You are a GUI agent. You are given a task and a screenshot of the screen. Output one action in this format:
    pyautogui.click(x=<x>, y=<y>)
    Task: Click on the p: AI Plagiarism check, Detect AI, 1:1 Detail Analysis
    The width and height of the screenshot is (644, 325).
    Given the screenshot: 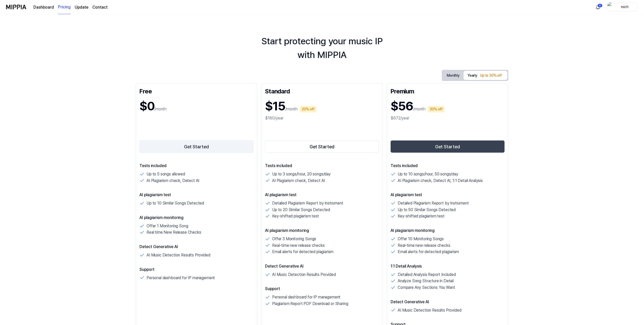 What is the action you would take?
    pyautogui.click(x=440, y=181)
    